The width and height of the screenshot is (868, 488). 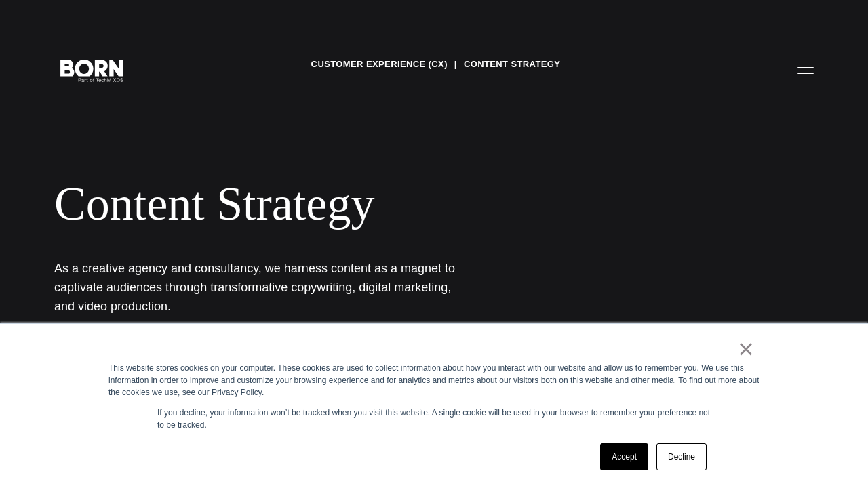 What do you see at coordinates (806, 70) in the screenshot?
I see `button: Open` at bounding box center [806, 70].